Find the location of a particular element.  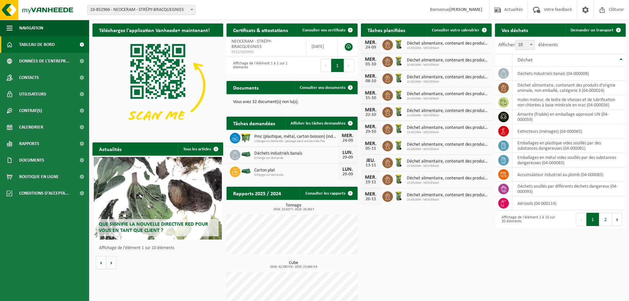

span: Contacts is located at coordinates (29, 78).